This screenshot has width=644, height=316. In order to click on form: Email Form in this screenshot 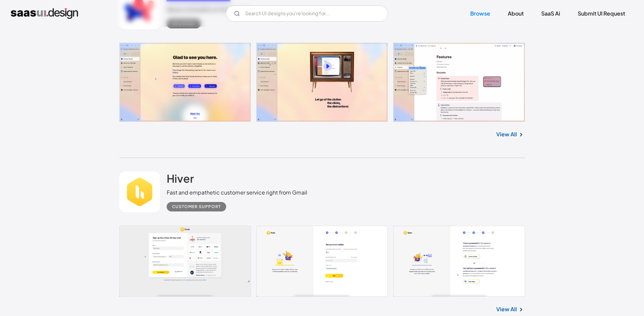, I will do `click(307, 13)`.